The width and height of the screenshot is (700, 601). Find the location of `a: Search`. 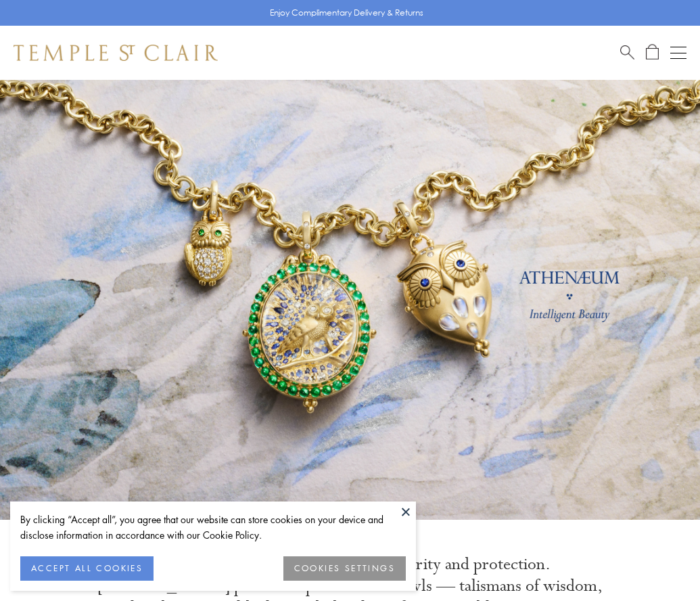

a: Search is located at coordinates (627, 52).